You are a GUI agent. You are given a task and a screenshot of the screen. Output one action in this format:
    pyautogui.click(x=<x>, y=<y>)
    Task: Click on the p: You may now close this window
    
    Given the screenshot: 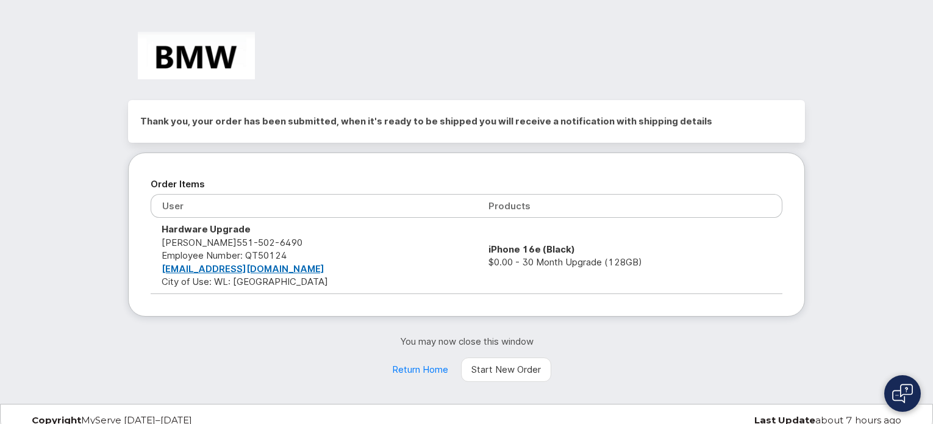 What is the action you would take?
    pyautogui.click(x=467, y=341)
    